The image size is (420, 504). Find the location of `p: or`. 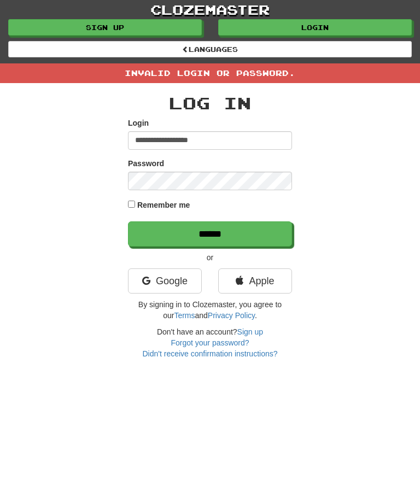

p: or is located at coordinates (210, 257).